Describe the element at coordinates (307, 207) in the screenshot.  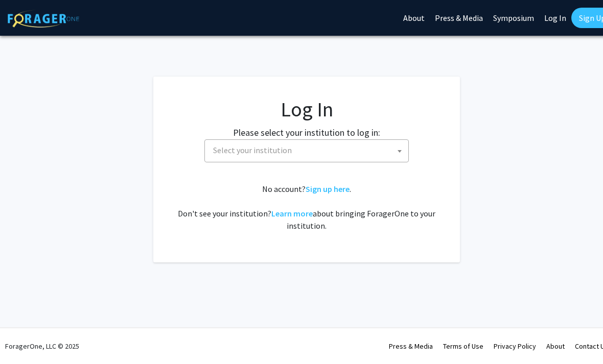
I see `div: No account? . Don't see your institution? about bringing ForagerOne to your institution.` at that location.